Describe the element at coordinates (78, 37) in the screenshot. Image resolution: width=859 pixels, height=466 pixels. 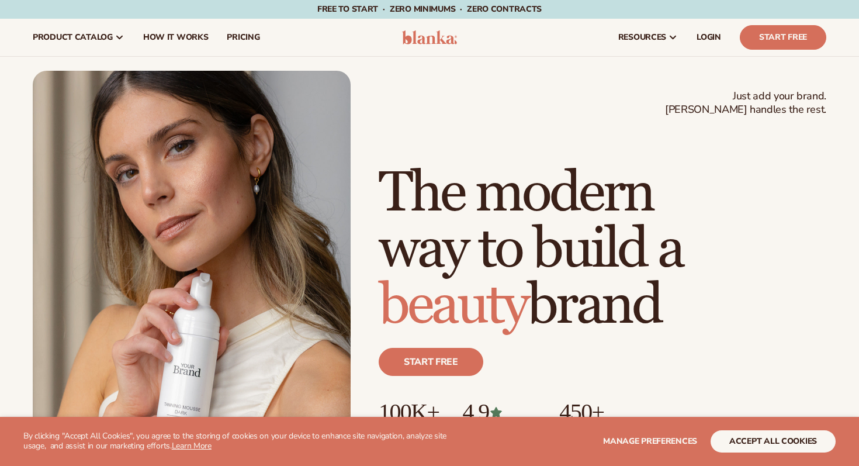
I see `a: product catalog` at that location.